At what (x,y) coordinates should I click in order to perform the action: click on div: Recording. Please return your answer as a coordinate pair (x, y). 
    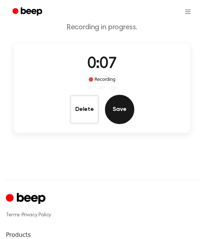
    Looking at the image, I should click on (102, 79).